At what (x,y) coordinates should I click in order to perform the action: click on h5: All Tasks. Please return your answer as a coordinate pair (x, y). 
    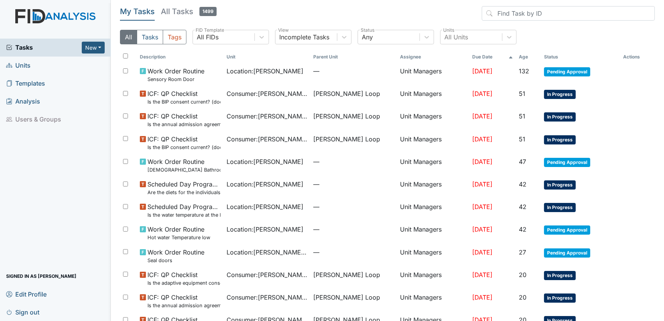
    Looking at the image, I should click on (189, 11).